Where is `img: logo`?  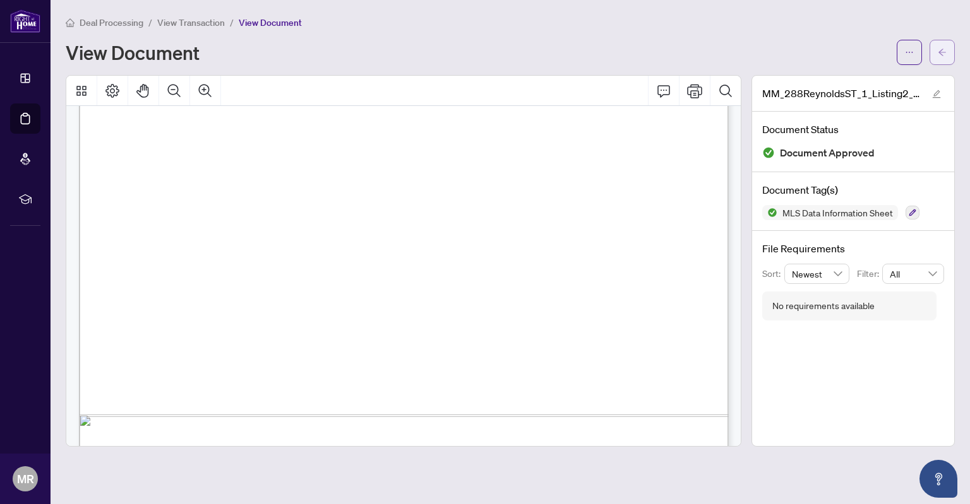 img: logo is located at coordinates (25, 21).